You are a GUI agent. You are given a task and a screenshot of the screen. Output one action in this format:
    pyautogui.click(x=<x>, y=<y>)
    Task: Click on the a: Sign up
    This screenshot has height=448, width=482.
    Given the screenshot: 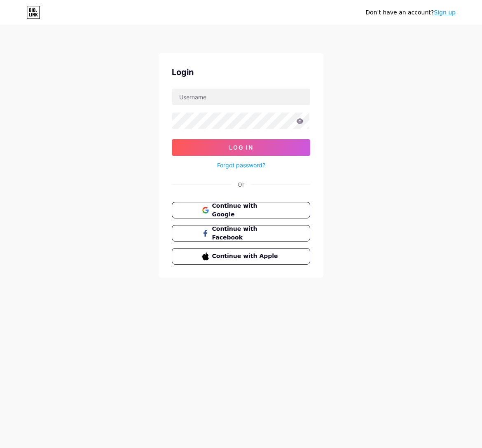 What is the action you would take?
    pyautogui.click(x=444, y=13)
    